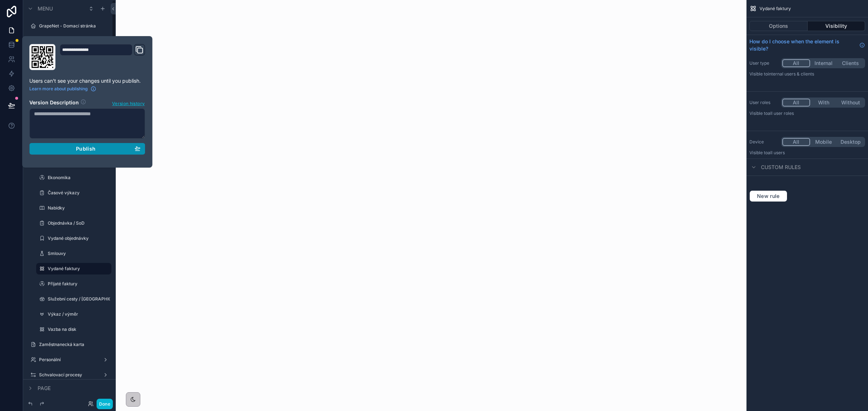 This screenshot has width=868, height=411. What do you see at coordinates (823, 102) in the screenshot?
I see `button: With` at bounding box center [823, 102].